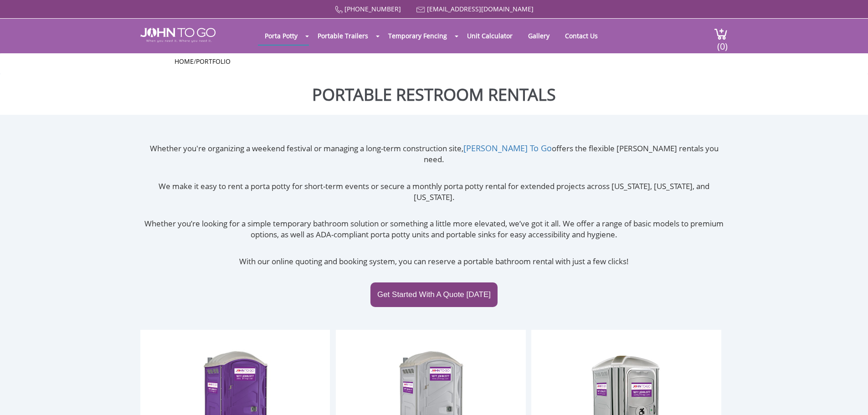 Image resolution: width=868 pixels, height=415 pixels. Describe the element at coordinates (184, 61) in the screenshot. I see `a: Home` at that location.